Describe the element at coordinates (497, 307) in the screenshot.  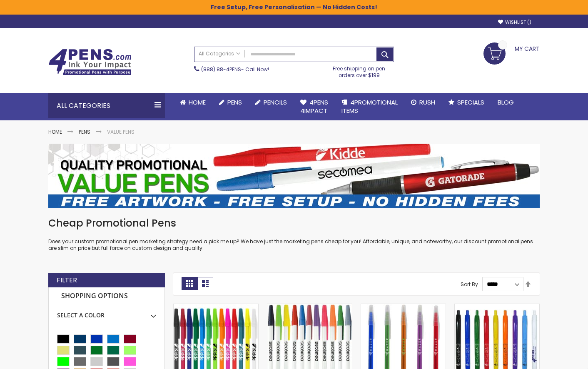
I see `a: Custom Cambria Plastic Retractable Ballpoint Pen - Monochromatic Body Color` at that location.